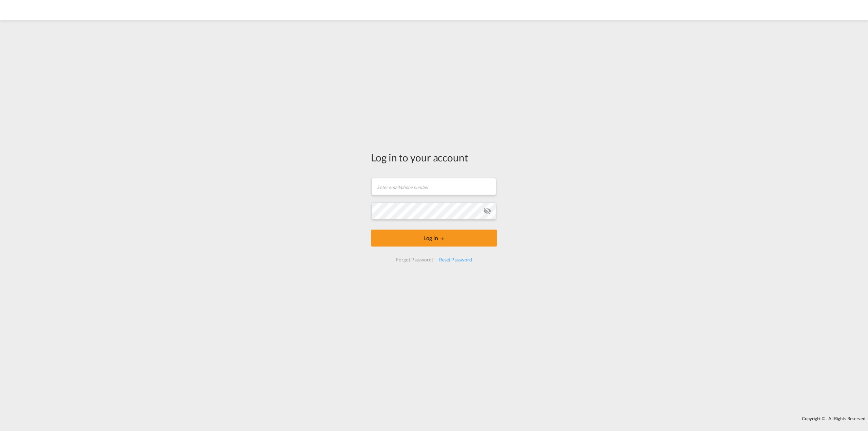  Describe the element at coordinates (434, 158) in the screenshot. I see `div: Log in to your account` at that location.